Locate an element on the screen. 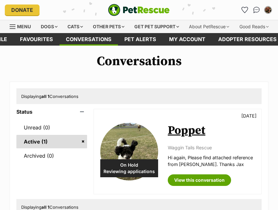 This screenshot has width=278, height=210. div: Good Reads is located at coordinates (254, 27).